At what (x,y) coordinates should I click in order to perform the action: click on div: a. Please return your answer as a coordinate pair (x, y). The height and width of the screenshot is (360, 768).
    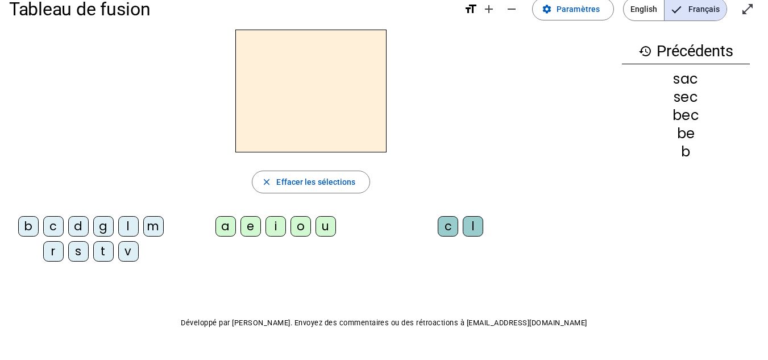
    Looking at the image, I should click on (226, 226).